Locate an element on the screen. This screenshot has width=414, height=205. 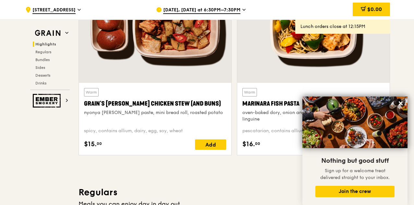
div: pescatarian, contains allium, dairy, nuts, wheat is located at coordinates (313, 131).